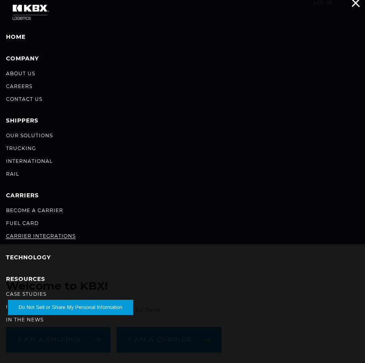 The width and height of the screenshot is (365, 363). Describe the element at coordinates (12, 174) in the screenshot. I see `a: RAIL` at that location.